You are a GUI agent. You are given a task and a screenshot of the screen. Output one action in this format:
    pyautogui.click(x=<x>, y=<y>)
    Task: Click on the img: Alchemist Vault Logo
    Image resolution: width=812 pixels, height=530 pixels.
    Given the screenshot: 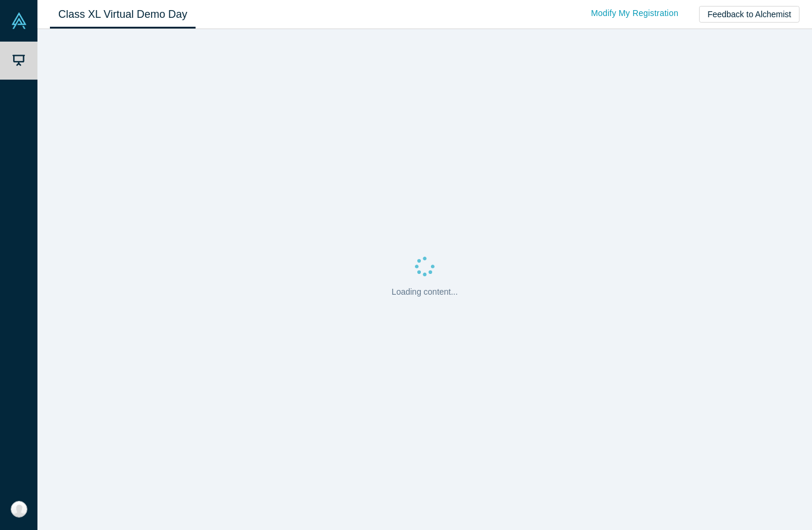 What is the action you would take?
    pyautogui.click(x=19, y=20)
    